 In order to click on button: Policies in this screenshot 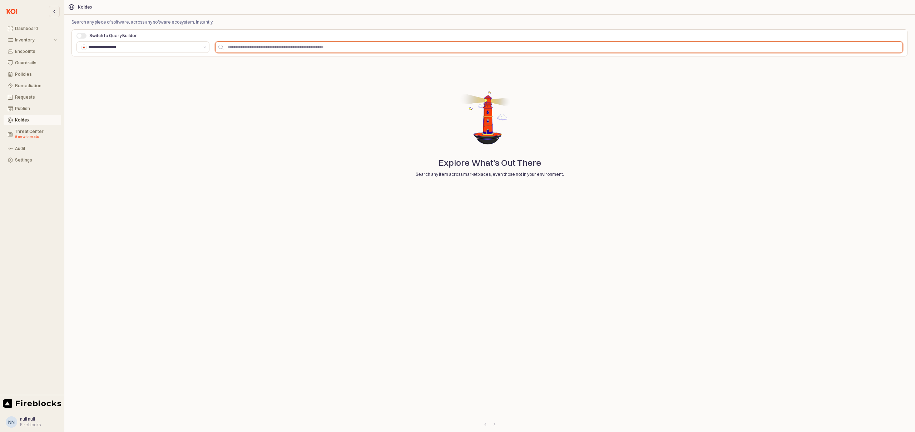, I will do `click(32, 74)`.